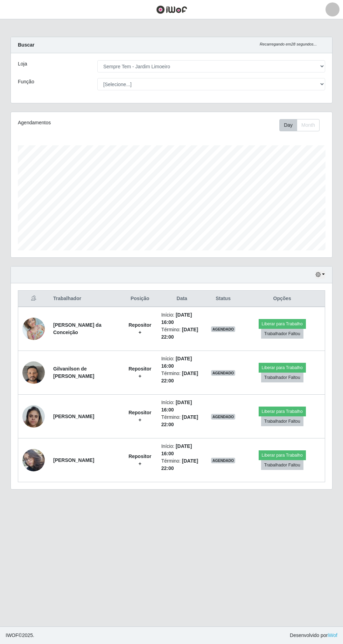  Describe the element at coordinates (22, 64) in the screenshot. I see `label: Loja` at that location.